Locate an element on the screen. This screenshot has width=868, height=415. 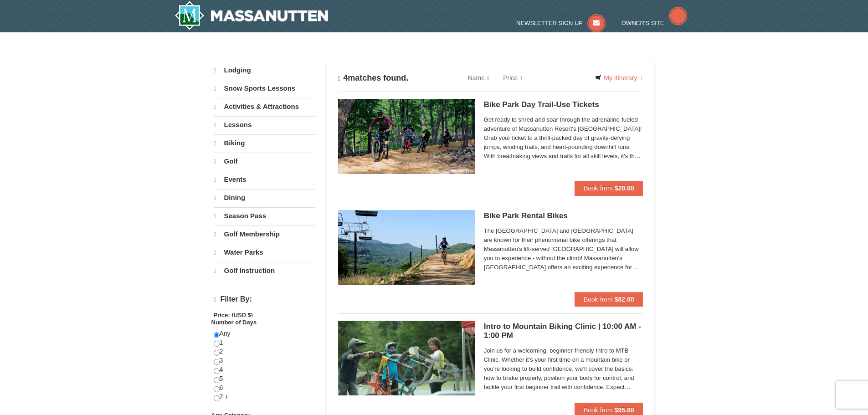
a: Golf is located at coordinates (265, 161).